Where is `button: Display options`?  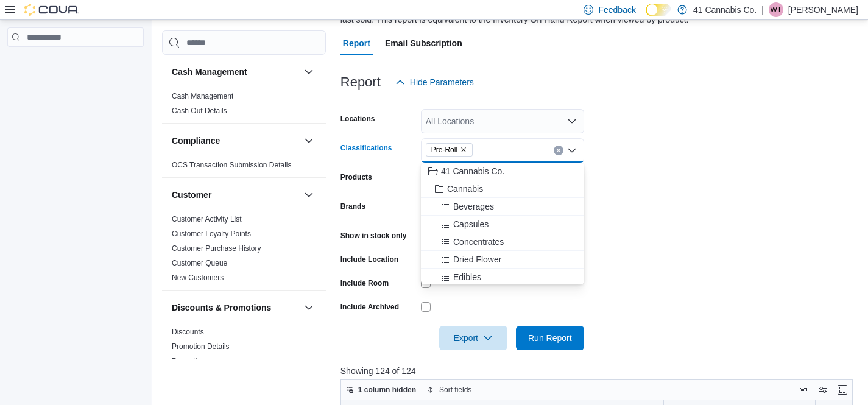
button: Display options is located at coordinates (823, 390).